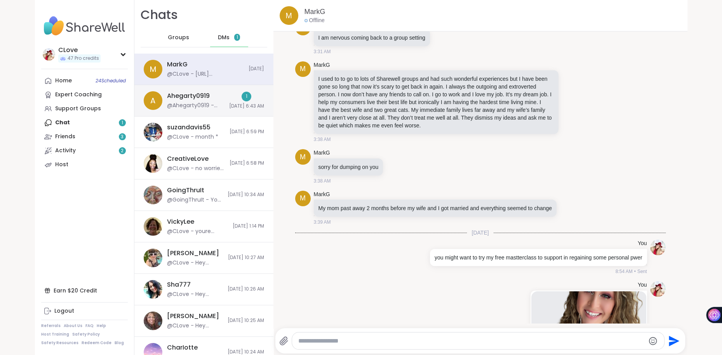  I want to click on a: Help, so click(101, 326).